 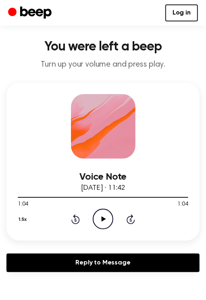 What do you see at coordinates (103, 177) in the screenshot?
I see `h3: Voice Note` at bounding box center [103, 177].